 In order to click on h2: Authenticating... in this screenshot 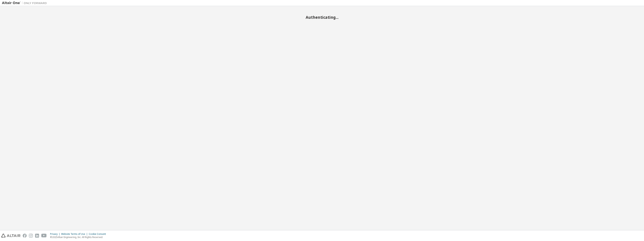, I will do `click(322, 17)`.